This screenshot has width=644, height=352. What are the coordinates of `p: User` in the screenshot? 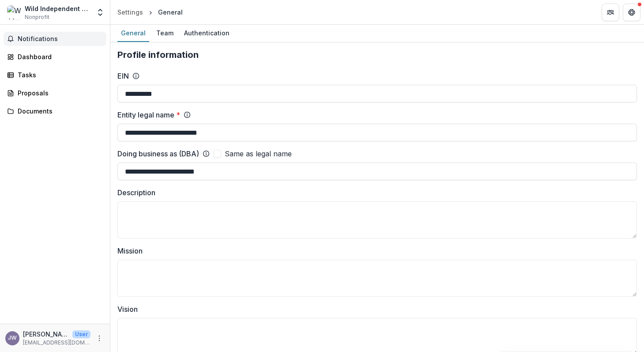 It's located at (81, 334).